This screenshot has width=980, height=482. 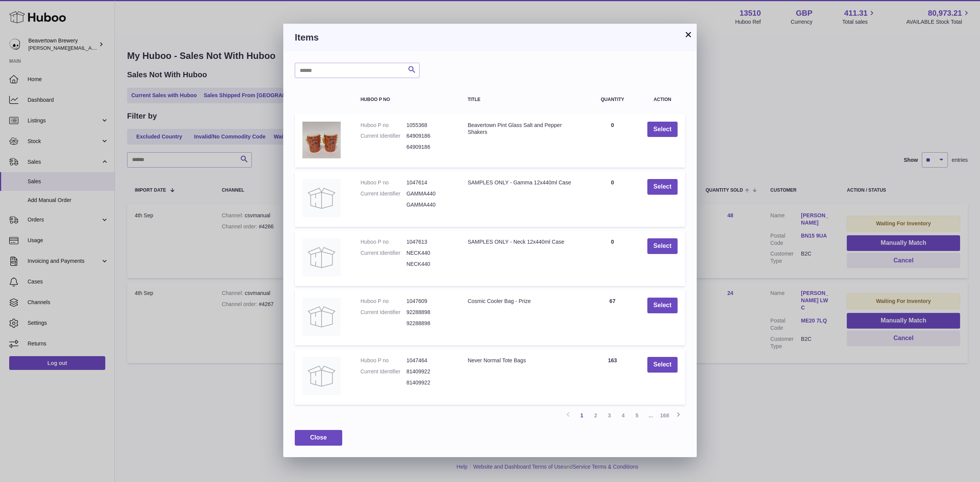 I want to click on dd: 1047614, so click(x=429, y=183).